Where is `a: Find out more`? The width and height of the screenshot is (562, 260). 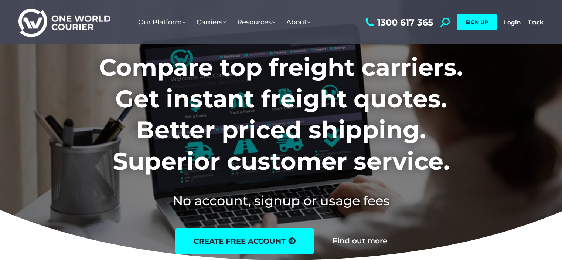
a: Find out more is located at coordinates (360, 241).